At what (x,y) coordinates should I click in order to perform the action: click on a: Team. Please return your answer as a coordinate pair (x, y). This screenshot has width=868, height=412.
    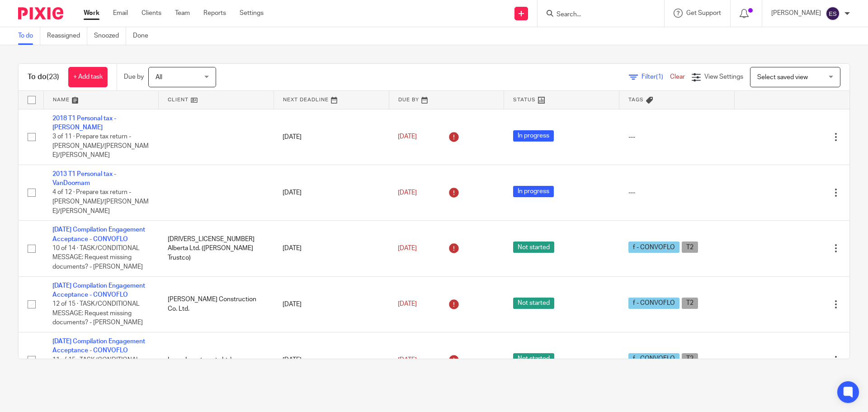
    Looking at the image, I should click on (182, 13).